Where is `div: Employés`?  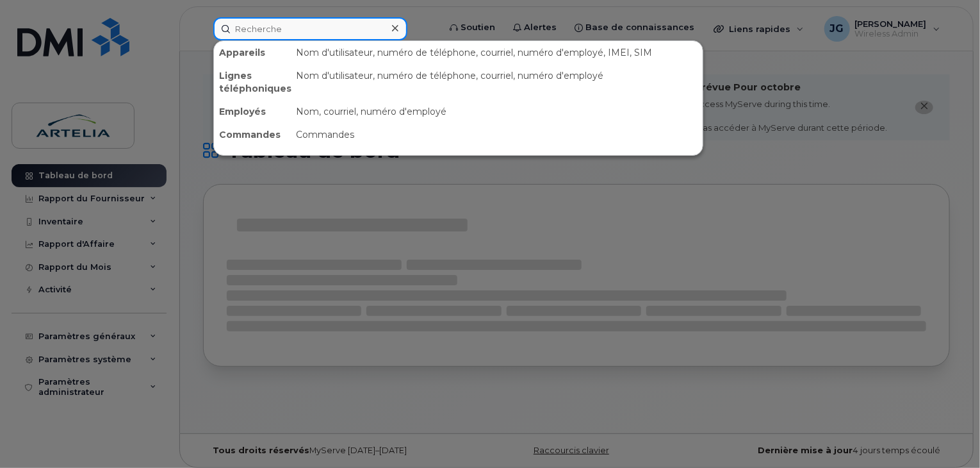 div: Employés is located at coordinates (252, 111).